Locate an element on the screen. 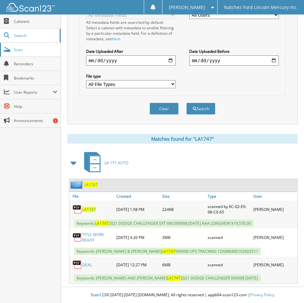 The image size is (304, 303). label: Date Uploaded After is located at coordinates (131, 51).